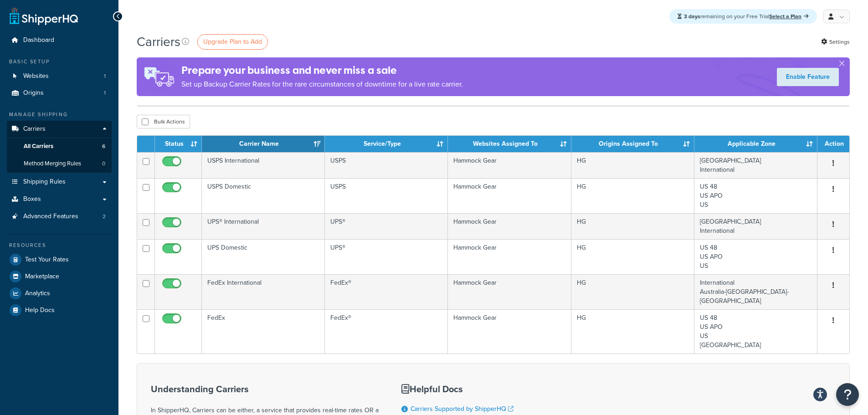 This screenshot has width=868, height=415. Describe the element at coordinates (159, 77) in the screenshot. I see `img: ad-rules-rateshop-fe6ec290ccb7230408bd80ed9643f0289d75e0ffd9eb532fc0e269fcd187b520.png` at that location.